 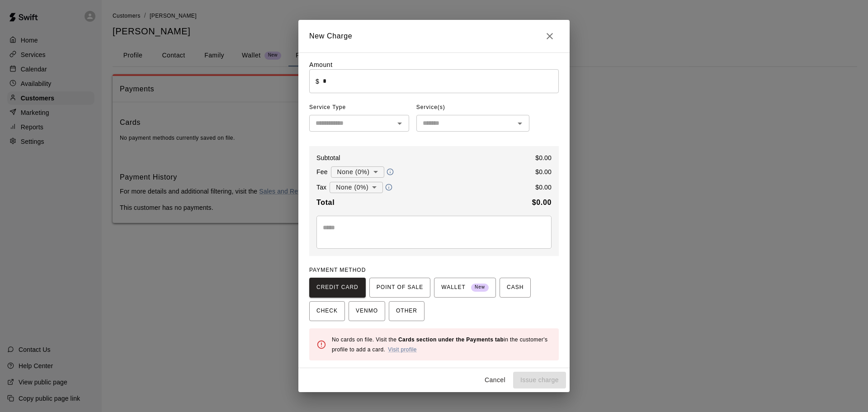 What do you see at coordinates (439, 344) in the screenshot?
I see `span: No cards on file. Visit the in the customer's profile to add a card.` at bounding box center [439, 344].